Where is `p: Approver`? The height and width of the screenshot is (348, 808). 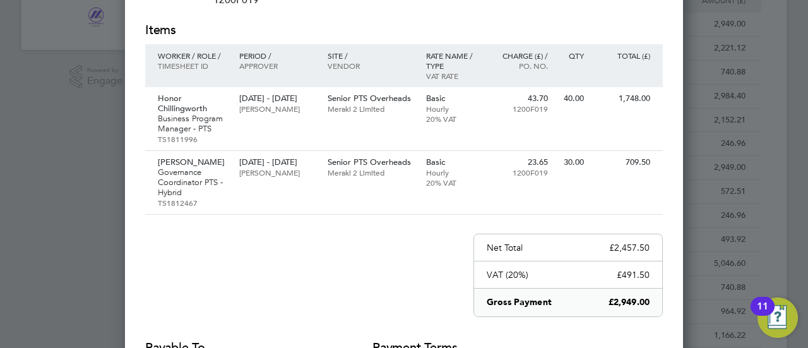
p: Approver is located at coordinates (277, 66).